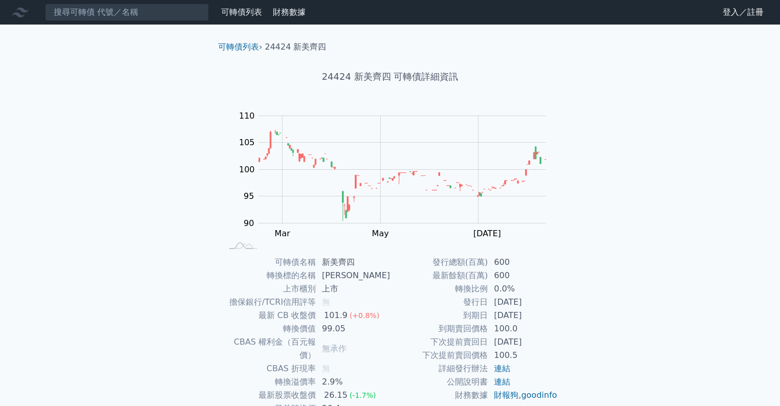 This screenshot has height=406, width=780. Describe the element at coordinates (438, 382) in the screenshot. I see `td: 公開說明書` at that location.